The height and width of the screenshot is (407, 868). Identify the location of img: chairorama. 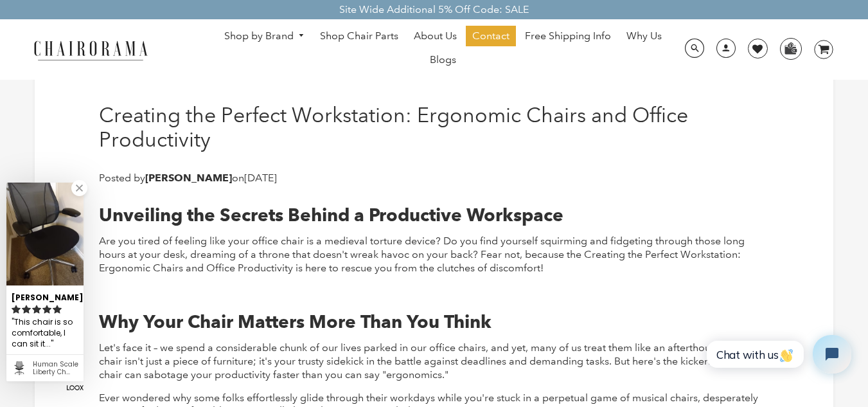
(91, 50).